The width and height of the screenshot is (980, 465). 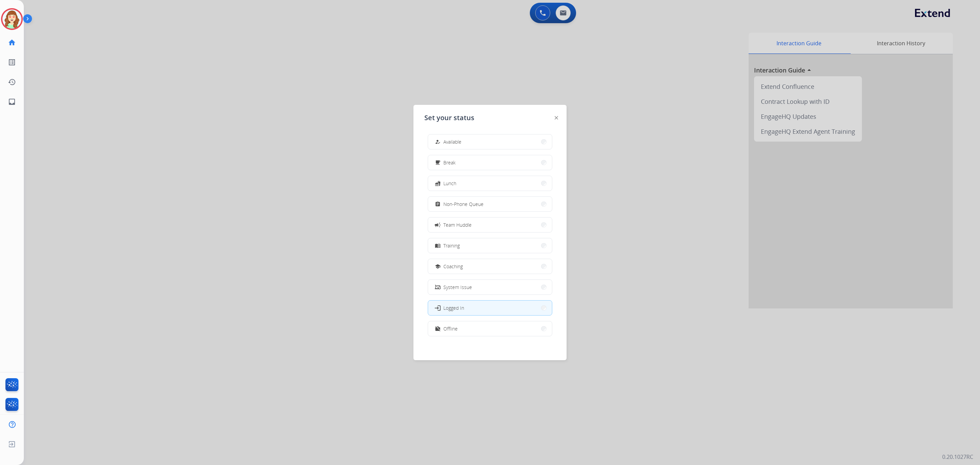 What do you see at coordinates (12, 63) in the screenshot?
I see `mat-icon: list_alt` at bounding box center [12, 63].